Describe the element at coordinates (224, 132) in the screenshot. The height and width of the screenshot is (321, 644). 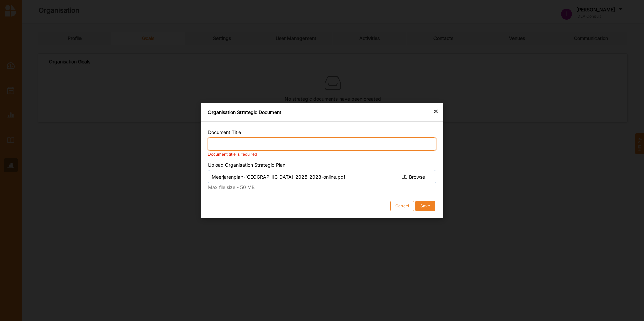
I see `div: Document Title` at that location.